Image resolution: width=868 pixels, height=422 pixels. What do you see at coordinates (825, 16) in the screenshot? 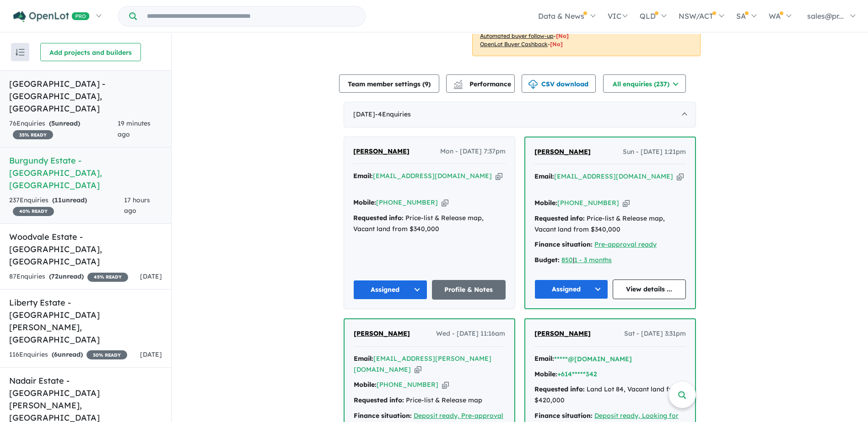
I see `span: sales@pr...` at bounding box center [825, 16].